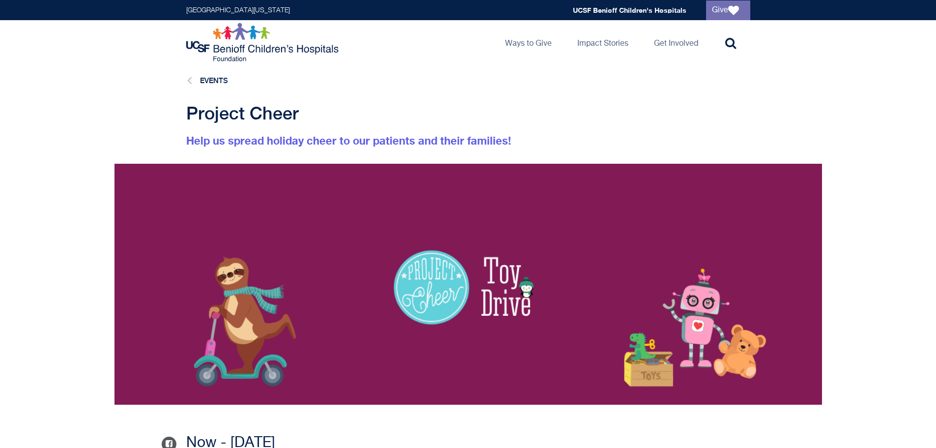  I want to click on a: Ways to Give, so click(528, 42).